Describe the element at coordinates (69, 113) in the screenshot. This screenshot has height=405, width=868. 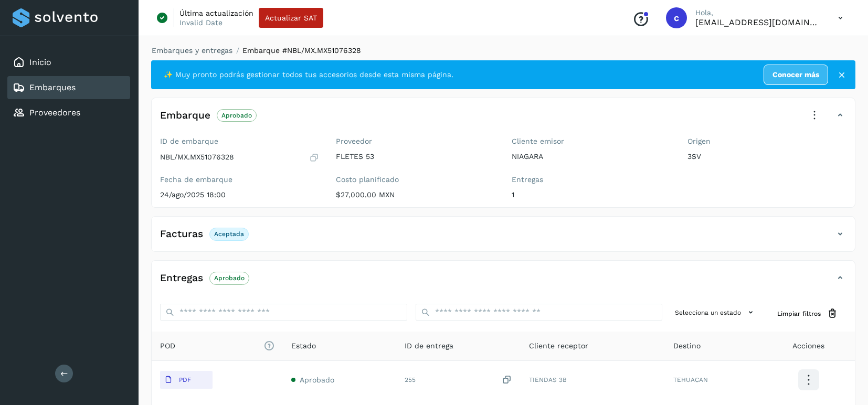
I see `div: Proveedores` at that location.